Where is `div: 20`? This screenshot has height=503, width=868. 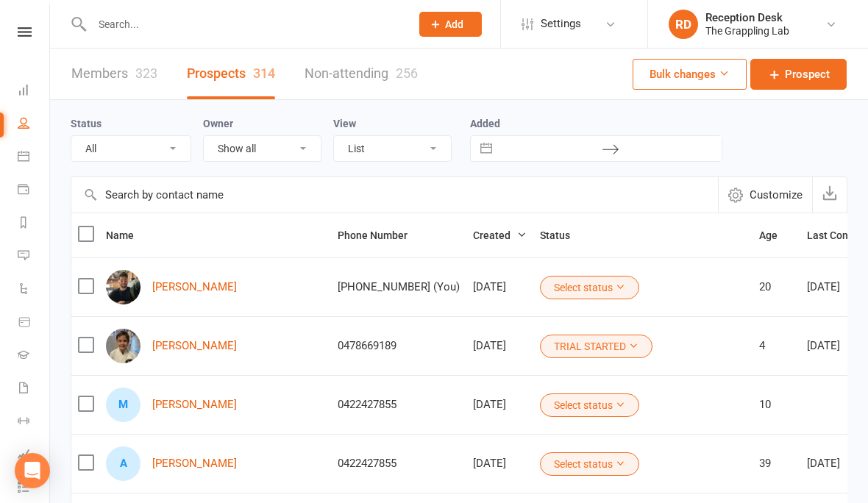
div: 20 is located at coordinates (776, 287).